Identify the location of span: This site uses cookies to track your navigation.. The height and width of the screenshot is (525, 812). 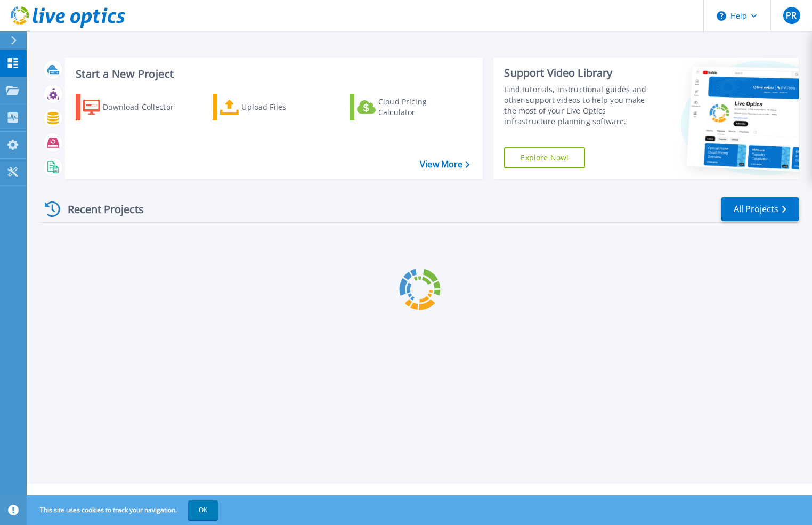
(124, 510).